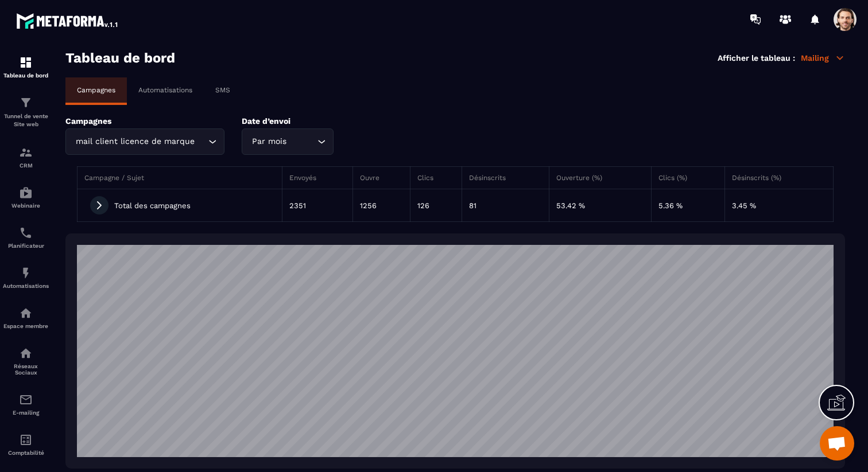 The image size is (868, 472). What do you see at coordinates (25, 75) in the screenshot?
I see `p: Tableau de bord` at bounding box center [25, 75].